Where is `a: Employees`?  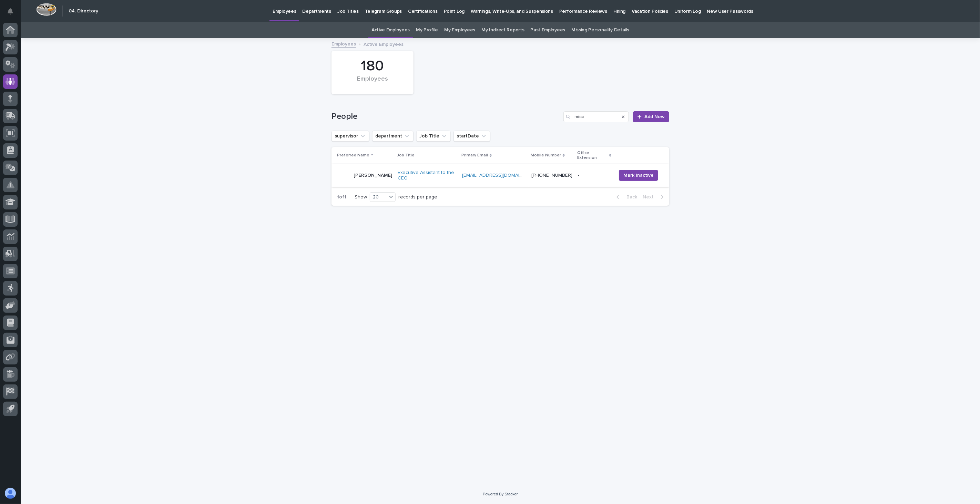
a: Employees is located at coordinates (343, 44).